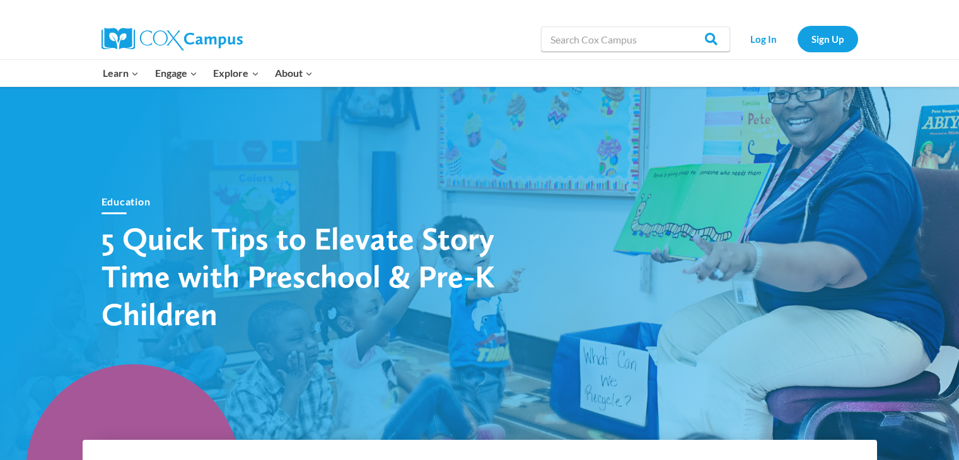  Describe the element at coordinates (176, 73) in the screenshot. I see `span: Engage` at that location.